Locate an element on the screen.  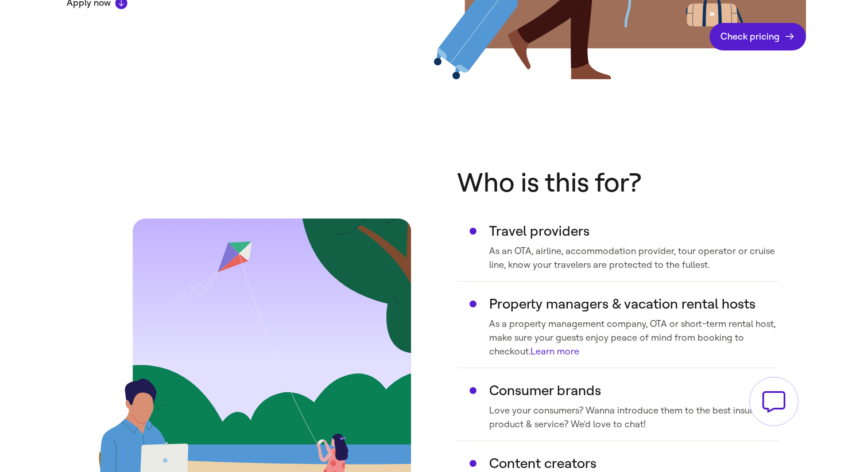
a: Learn more is located at coordinates (554, 352).